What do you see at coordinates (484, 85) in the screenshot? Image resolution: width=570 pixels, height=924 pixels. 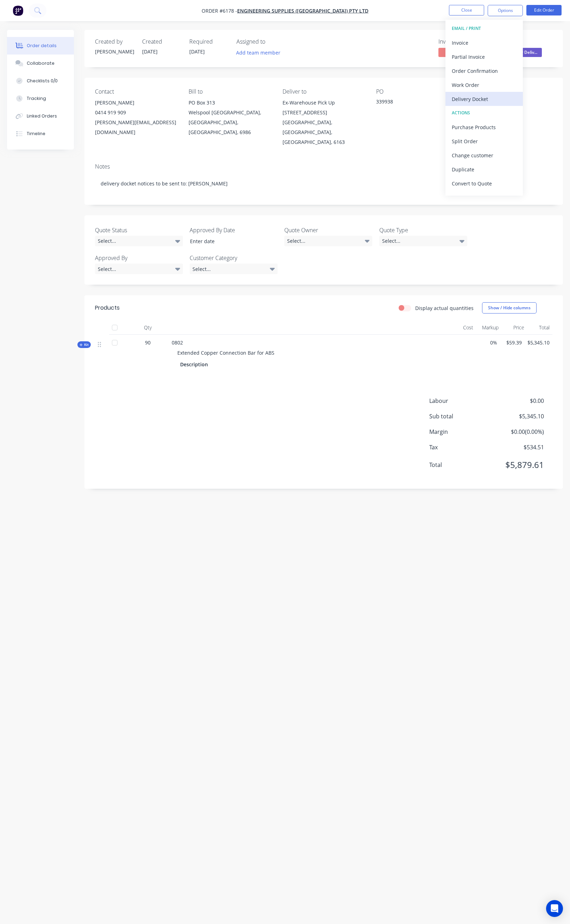 I see `button: Work Order` at bounding box center [484, 85].